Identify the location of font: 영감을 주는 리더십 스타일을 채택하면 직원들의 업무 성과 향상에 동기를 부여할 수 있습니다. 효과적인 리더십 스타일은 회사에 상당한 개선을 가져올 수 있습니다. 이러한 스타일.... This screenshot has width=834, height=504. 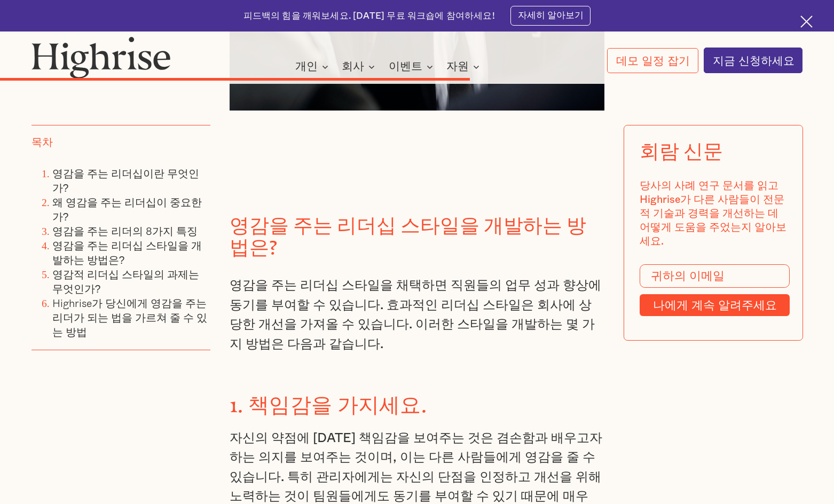
(416, 314).